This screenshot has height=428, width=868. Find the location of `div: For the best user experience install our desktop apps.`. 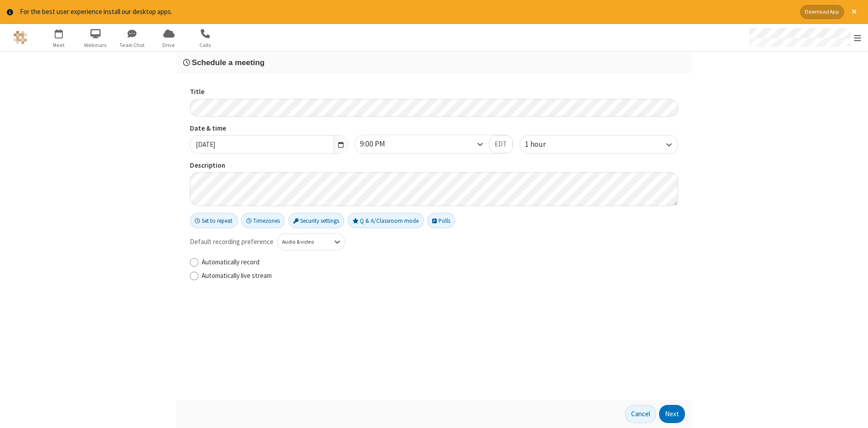

div: For the best user experience install our desktop apps. is located at coordinates (406, 12).